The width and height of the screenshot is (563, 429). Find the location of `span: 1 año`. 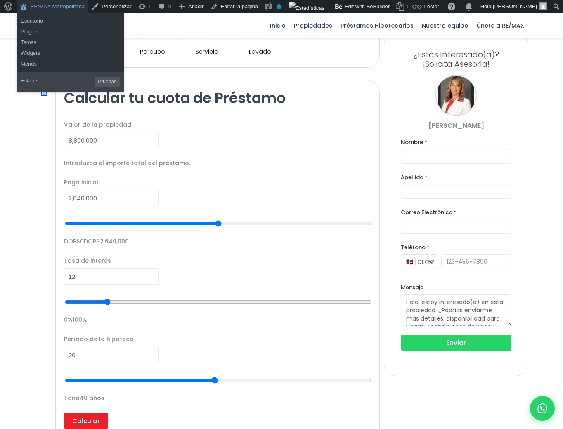

span: 1 año is located at coordinates (72, 398).